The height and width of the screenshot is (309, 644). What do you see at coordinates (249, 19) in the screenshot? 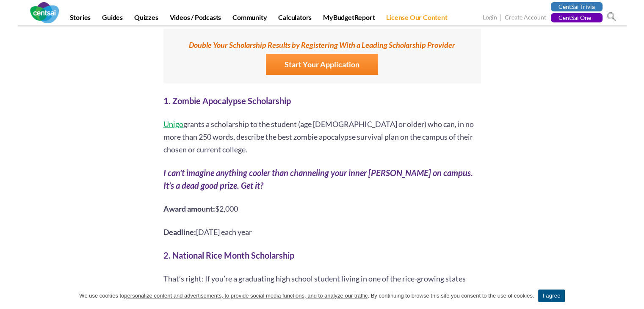
I see `a: Community` at bounding box center [249, 19].